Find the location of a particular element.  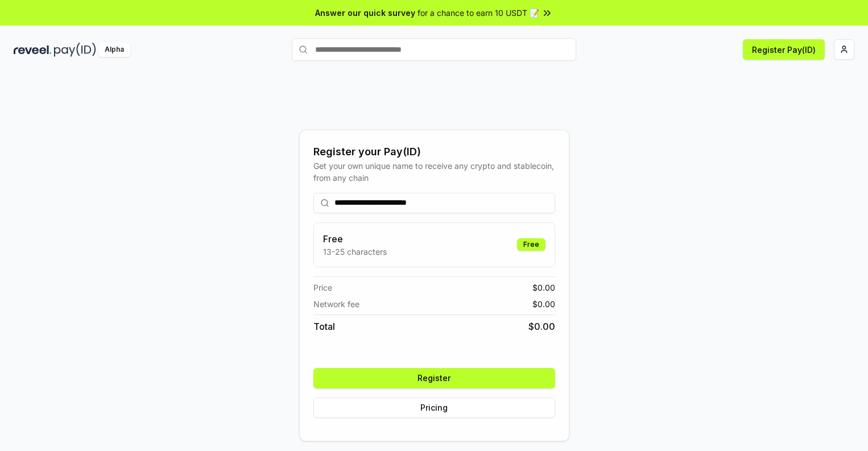

div: Alpha is located at coordinates (115, 50).